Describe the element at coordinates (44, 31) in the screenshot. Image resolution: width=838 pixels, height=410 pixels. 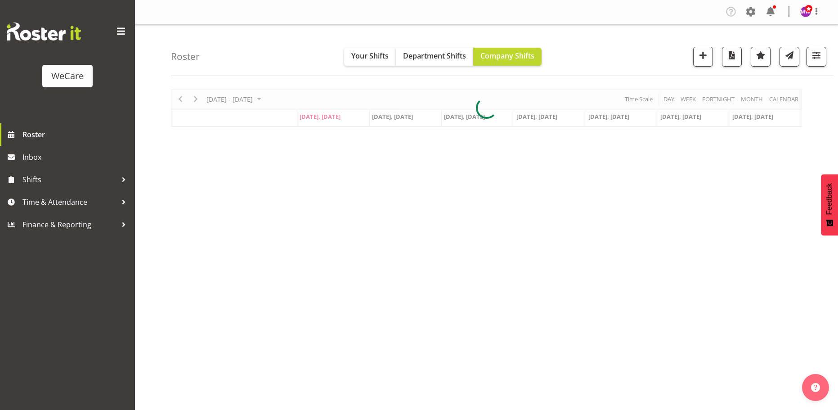
I see `img: Rosterit website logo` at that location.